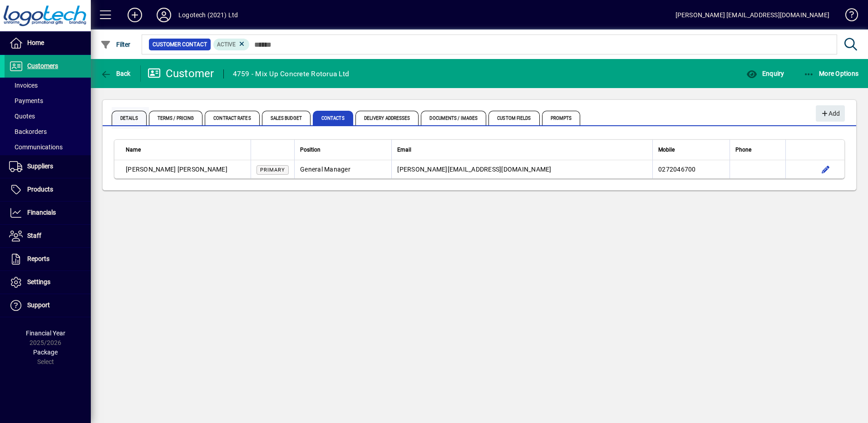  Describe the element at coordinates (333, 118) in the screenshot. I see `span: Contacts` at that location.